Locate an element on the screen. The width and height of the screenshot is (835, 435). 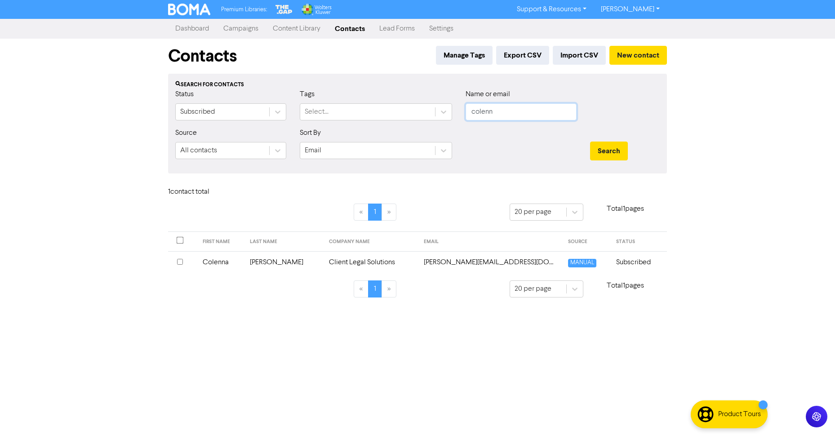
div: All contacts is located at coordinates (199, 150).